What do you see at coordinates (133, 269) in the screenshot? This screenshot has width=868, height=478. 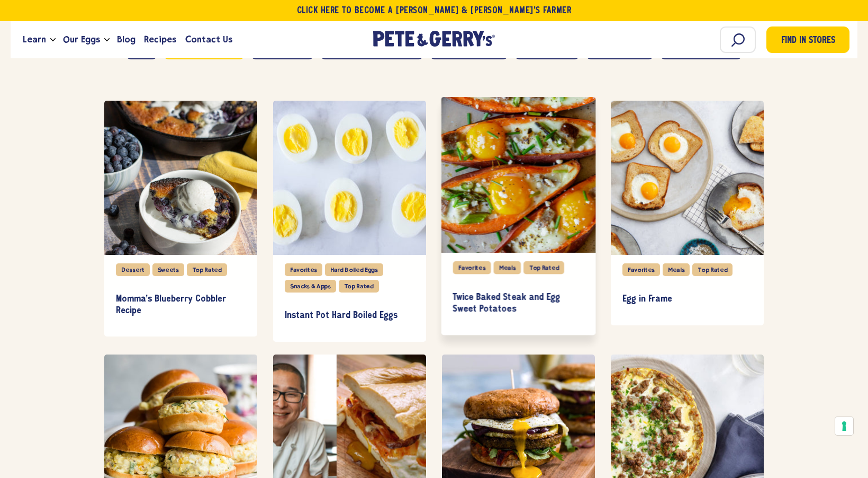 I see `div: Dessert` at bounding box center [133, 269].